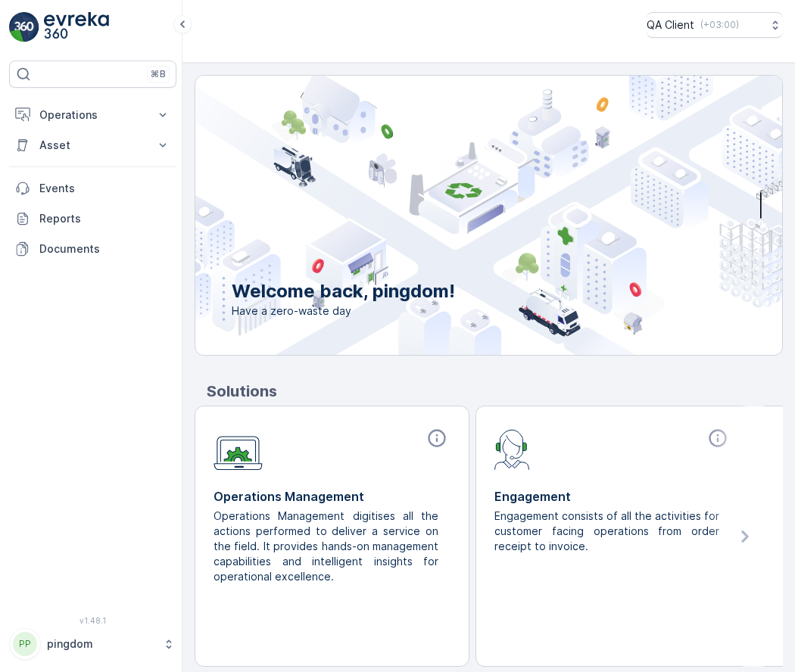 Image resolution: width=795 pixels, height=672 pixels. What do you see at coordinates (715, 25) in the screenshot?
I see `button: QA Client(+03:00)` at bounding box center [715, 25].